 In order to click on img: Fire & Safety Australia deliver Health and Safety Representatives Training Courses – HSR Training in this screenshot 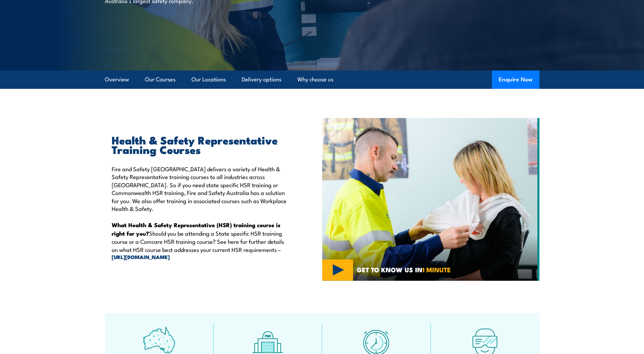, I will do `click(431, 200)`.